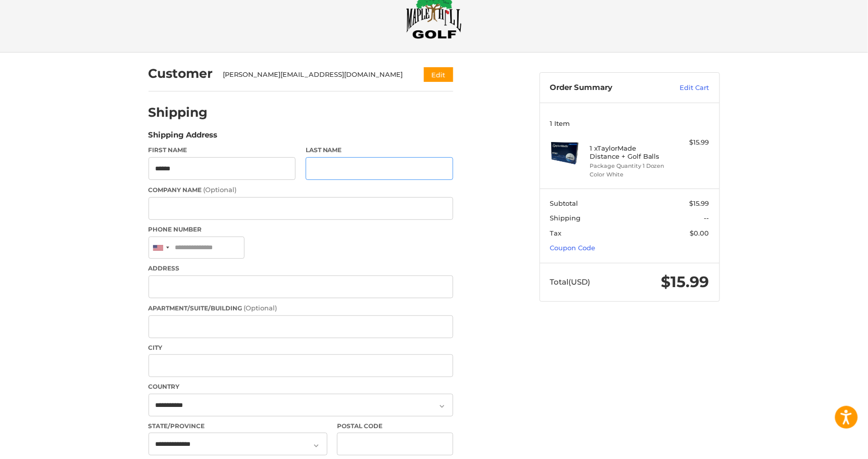 Image resolution: width=868 pixels, height=459 pixels. Describe the element at coordinates (379, 150) in the screenshot. I see `label: Last Name` at that location.